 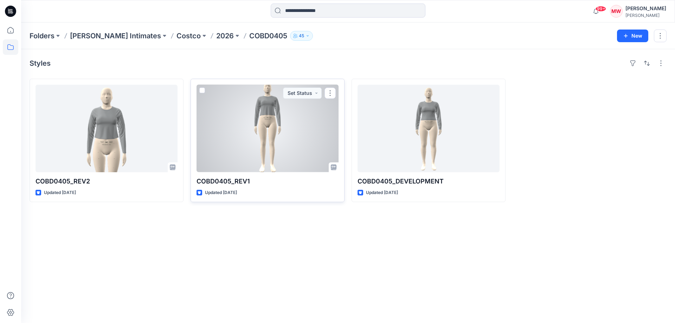 What do you see at coordinates (268, 36) in the screenshot?
I see `p: COBD0405` at bounding box center [268, 36].